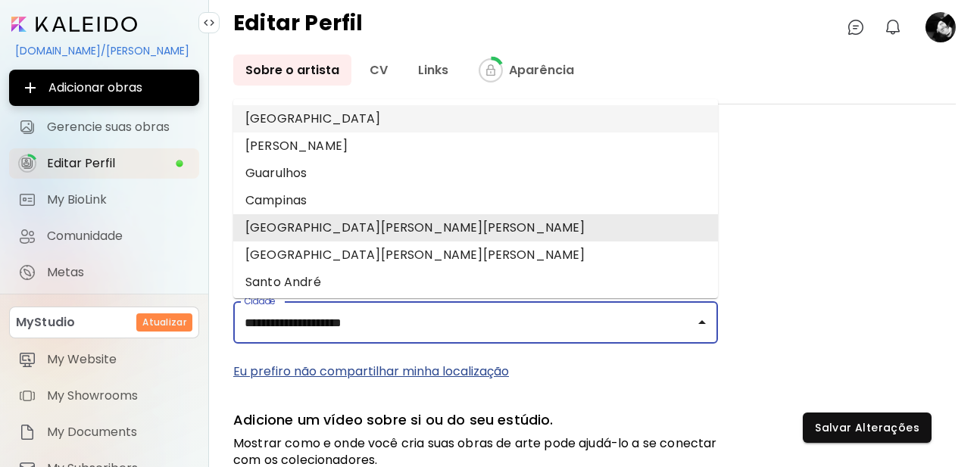 This screenshot has width=980, height=467. I want to click on img: collapse, so click(209, 23).